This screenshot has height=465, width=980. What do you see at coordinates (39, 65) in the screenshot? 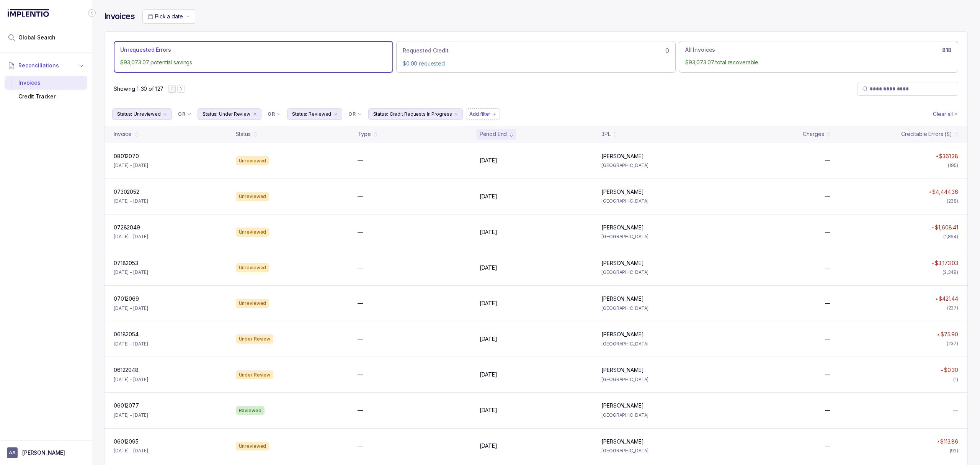
I see `span: Reconciliations` at bounding box center [39, 65].